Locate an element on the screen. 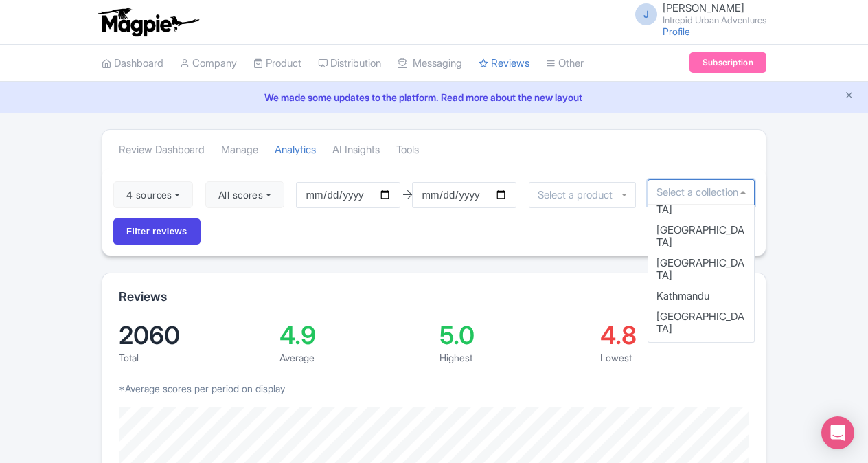 This screenshot has width=868, height=463. div: Highest is located at coordinates (514, 357).